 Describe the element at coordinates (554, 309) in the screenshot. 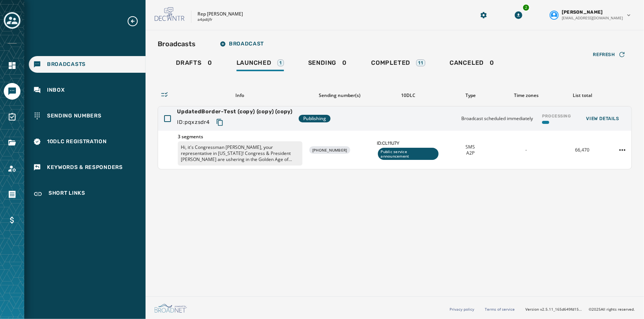

I see `span: Version` at that location.